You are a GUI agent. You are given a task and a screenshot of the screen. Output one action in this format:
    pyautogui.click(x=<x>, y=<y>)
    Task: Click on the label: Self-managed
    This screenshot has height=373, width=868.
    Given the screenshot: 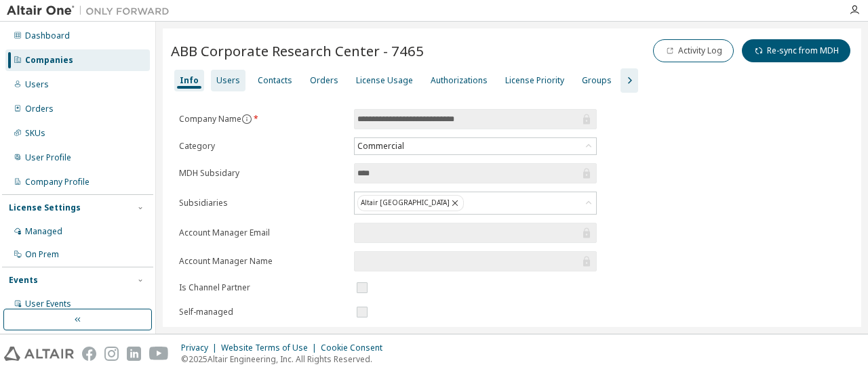 What is the action you would take?
    pyautogui.click(x=262, y=312)
    